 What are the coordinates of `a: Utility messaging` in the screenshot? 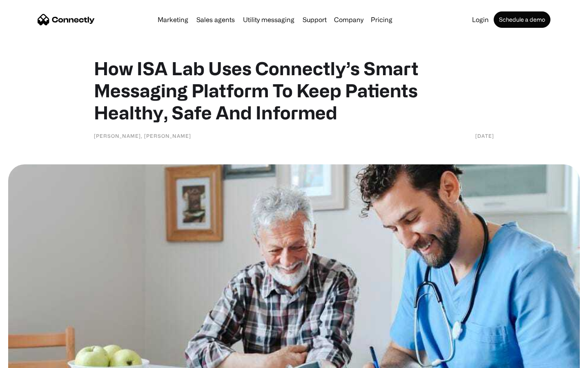 It's located at (269, 20).